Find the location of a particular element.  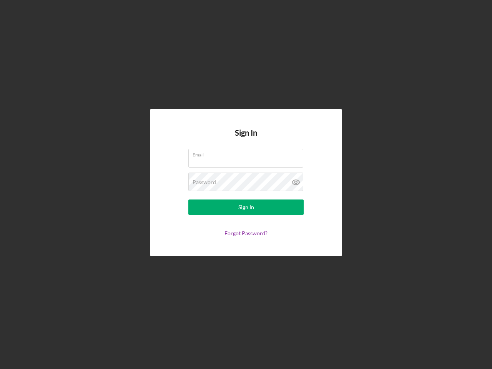

div: Sign In is located at coordinates (246, 207).